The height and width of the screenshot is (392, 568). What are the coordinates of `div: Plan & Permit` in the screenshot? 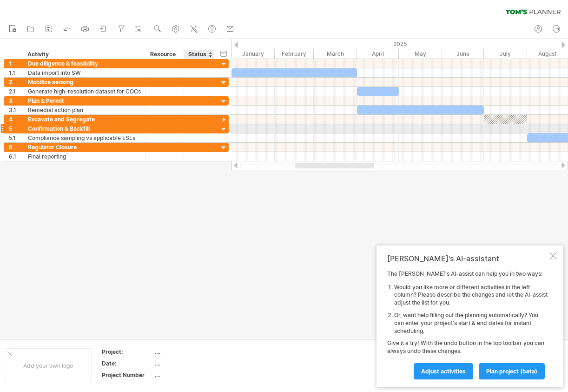 It's located at (84, 101).